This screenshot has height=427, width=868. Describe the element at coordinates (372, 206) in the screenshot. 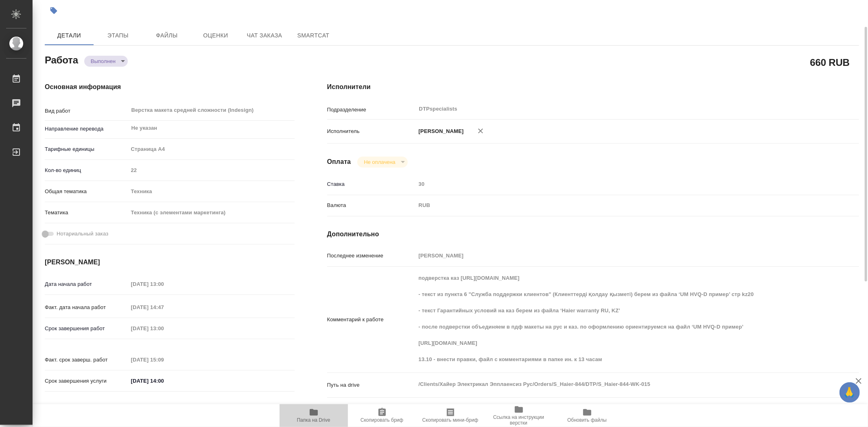

I see `p: Валюта` at that location.